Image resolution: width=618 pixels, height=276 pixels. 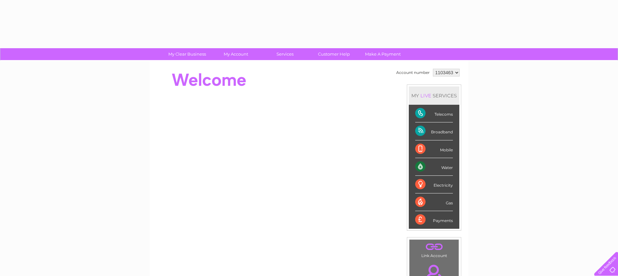 I want to click on a: My Account, so click(x=236, y=54).